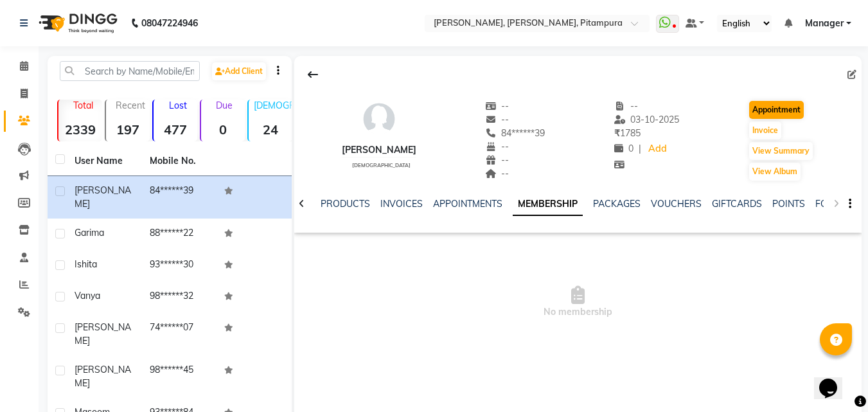 This screenshot has width=868, height=412. Describe the element at coordinates (781, 151) in the screenshot. I see `button: View Summary` at that location.